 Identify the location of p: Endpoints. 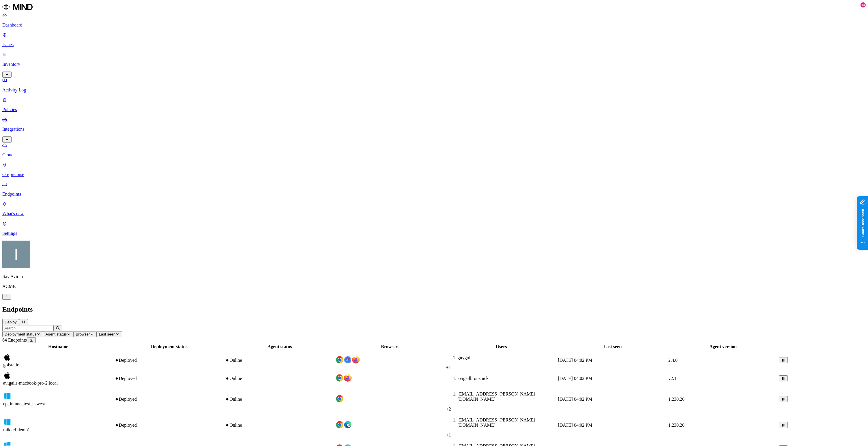
(434, 194).